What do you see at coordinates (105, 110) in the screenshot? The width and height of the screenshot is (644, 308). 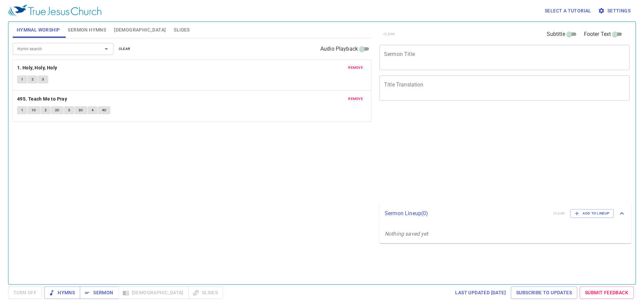 I see `button: 4C` at bounding box center [105, 110].